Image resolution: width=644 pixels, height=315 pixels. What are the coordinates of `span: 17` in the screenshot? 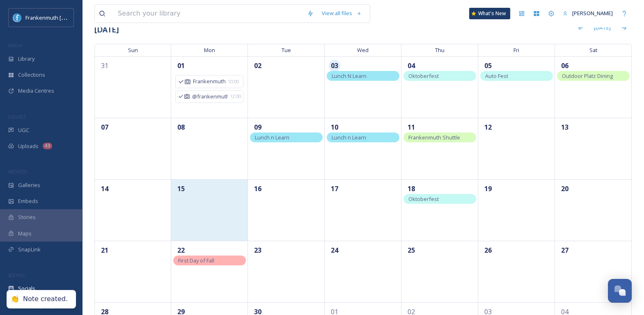 It's located at (335, 189).